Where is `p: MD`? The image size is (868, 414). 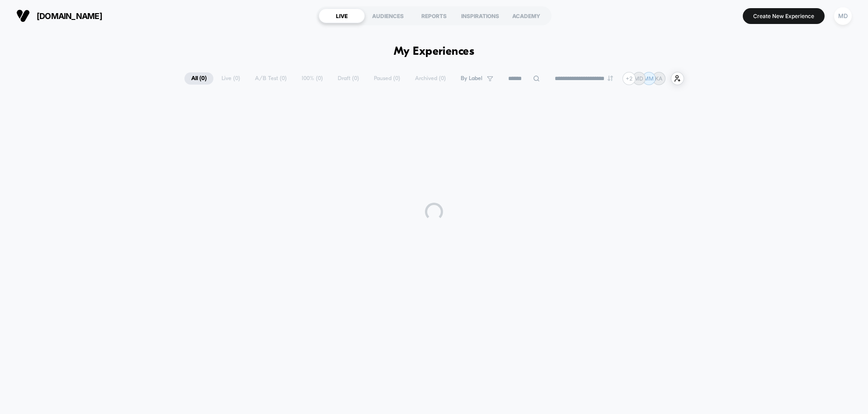
p: MD is located at coordinates (639, 78).